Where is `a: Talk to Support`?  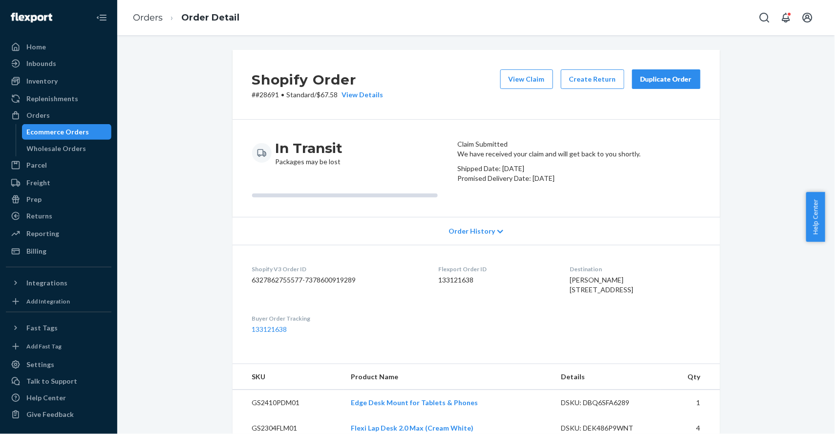
a: Talk to Support is located at coordinates (59, 381).